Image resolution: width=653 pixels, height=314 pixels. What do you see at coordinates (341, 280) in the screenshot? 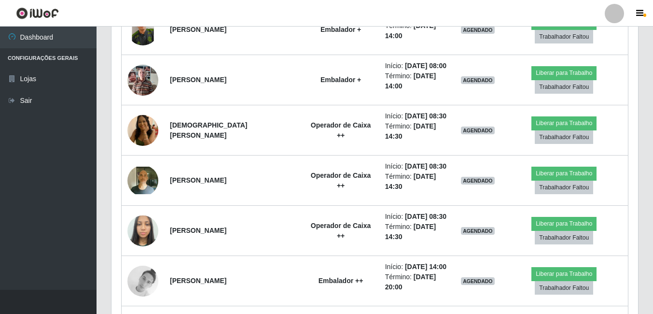
I see `strong: Embalador ++` at bounding box center [341, 280].